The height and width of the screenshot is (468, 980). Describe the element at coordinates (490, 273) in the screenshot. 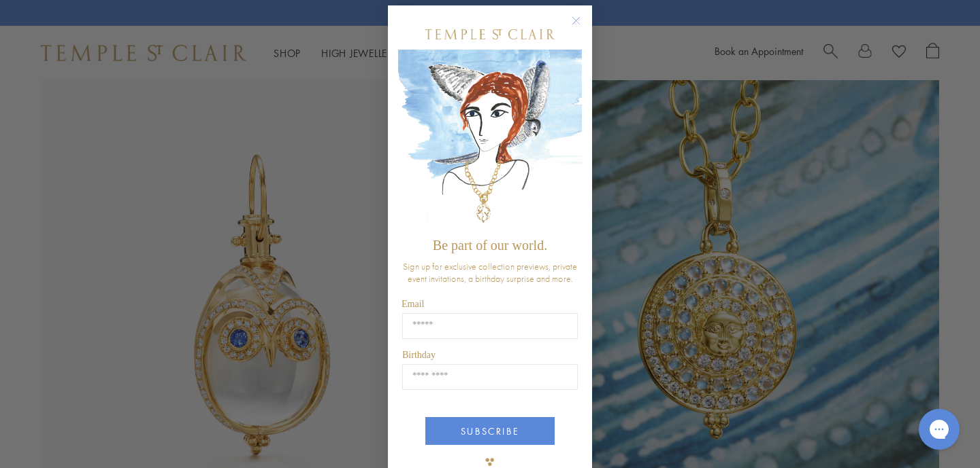

I see `span: Sign up for exclusive collection previews, private event invitations, a birthday surprise and more.` at that location.